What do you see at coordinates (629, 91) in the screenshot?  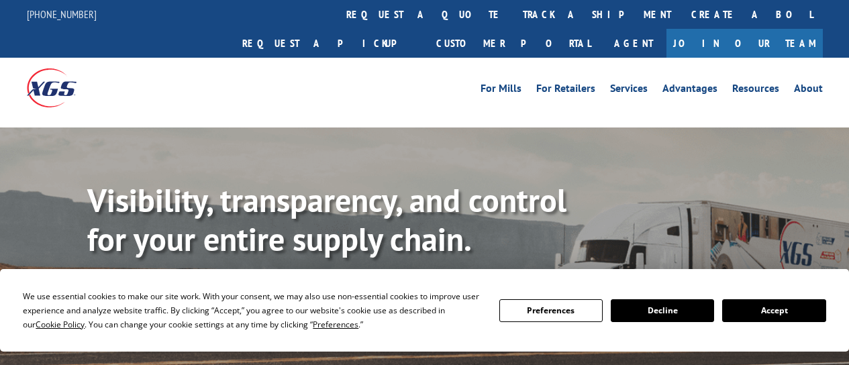 I see `a: Services` at bounding box center [629, 91].